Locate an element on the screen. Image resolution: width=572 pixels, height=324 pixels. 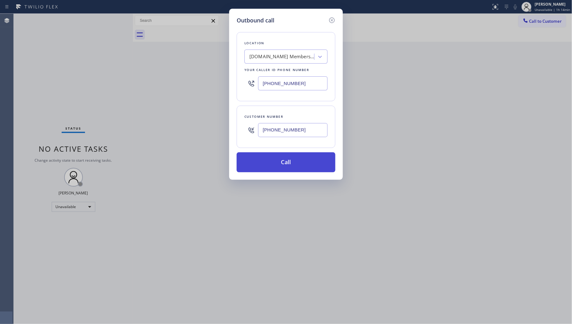
h5: Outbound call is located at coordinates (255, 20).